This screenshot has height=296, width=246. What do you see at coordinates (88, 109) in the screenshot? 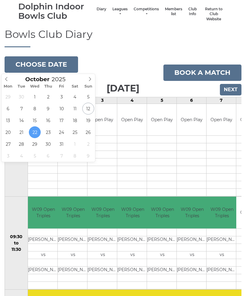
I see `span: October 12, 2025` at bounding box center [88, 109].